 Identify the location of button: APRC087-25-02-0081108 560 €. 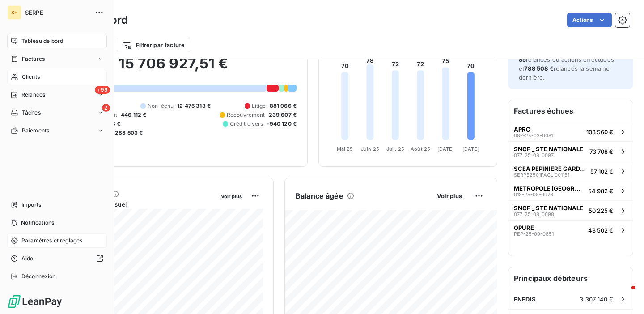
(571, 131).